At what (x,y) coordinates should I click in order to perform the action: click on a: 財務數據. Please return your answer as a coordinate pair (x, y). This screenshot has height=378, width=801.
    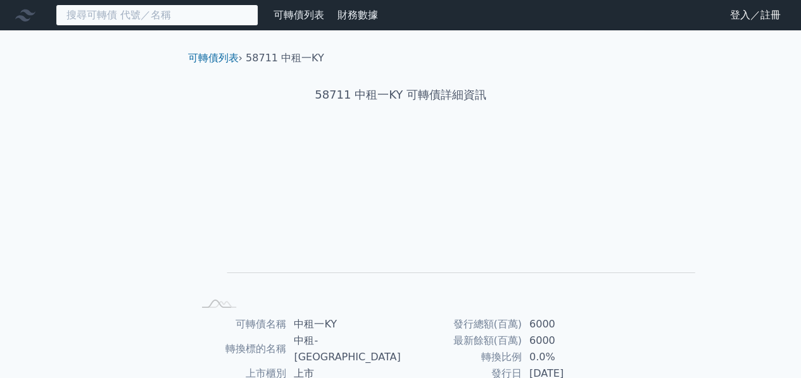
    Looking at the image, I should click on (358, 15).